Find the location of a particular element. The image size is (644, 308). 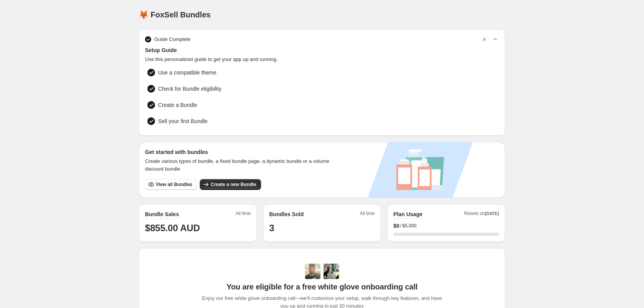

span: Sell your first Bundle is located at coordinates (183, 121).